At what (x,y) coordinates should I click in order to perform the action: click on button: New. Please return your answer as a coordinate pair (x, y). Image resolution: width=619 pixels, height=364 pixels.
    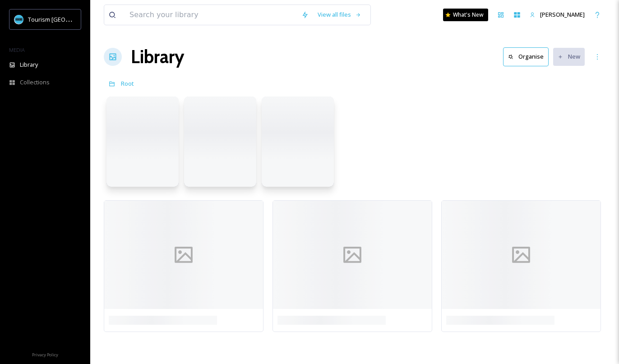
    Looking at the image, I should click on (569, 57).